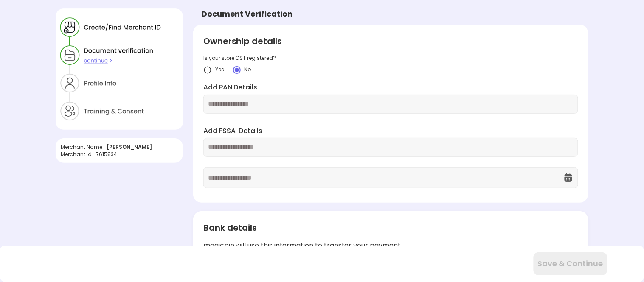  I want to click on img: crlYN1wOekqfTXo2sKdO7mpVD4GIyZBlBCY682TI1bTNaOsxckEXOmACbAD6EYcPGHR5wXB9K-wSeRvGOQTikGGKT-kEDVP-b..., so click(237, 70).